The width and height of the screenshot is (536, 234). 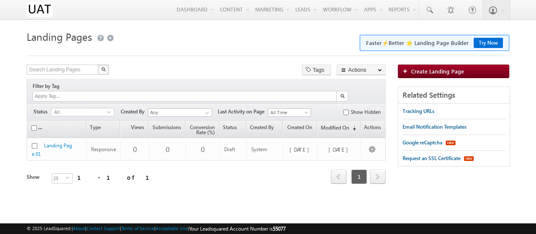 What do you see at coordinates (39, 9) in the screenshot?
I see `img: Custom Logo` at bounding box center [39, 9].